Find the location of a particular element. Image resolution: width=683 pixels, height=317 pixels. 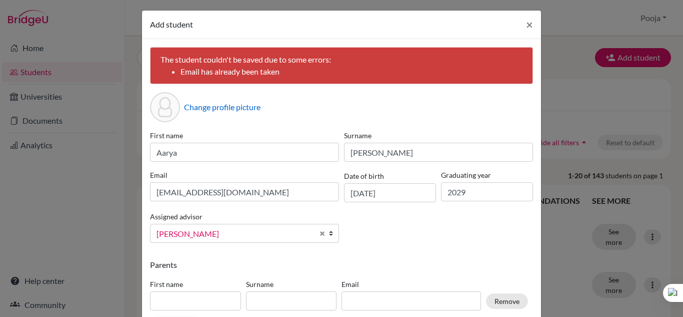

button: Remove is located at coordinates (507, 301).